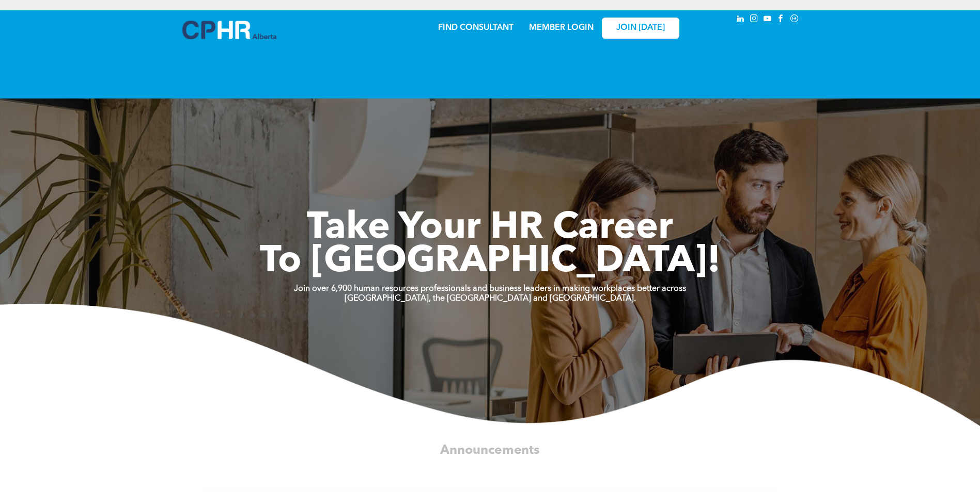  Describe the element at coordinates (490, 289) in the screenshot. I see `strong: Join over 6,900 human resources professionals and business leaders in making workplaces better ac...` at that location.